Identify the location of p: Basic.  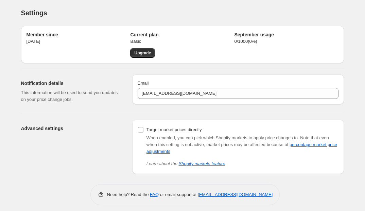
(182, 41).